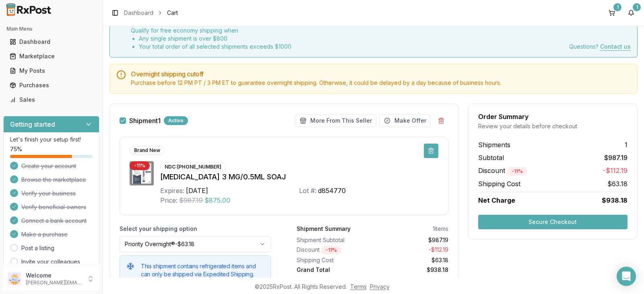  I want to click on div: Qualify for free economy shipping when, so click(211, 39).